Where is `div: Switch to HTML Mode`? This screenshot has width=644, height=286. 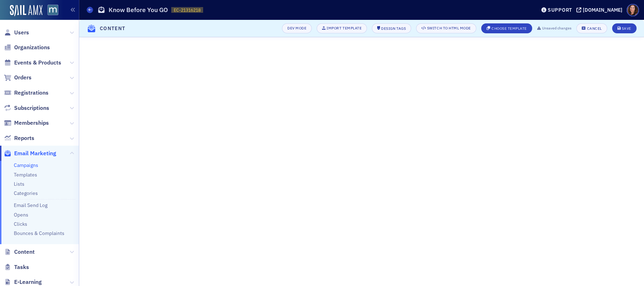
div: Switch to HTML Mode is located at coordinates (449, 28).